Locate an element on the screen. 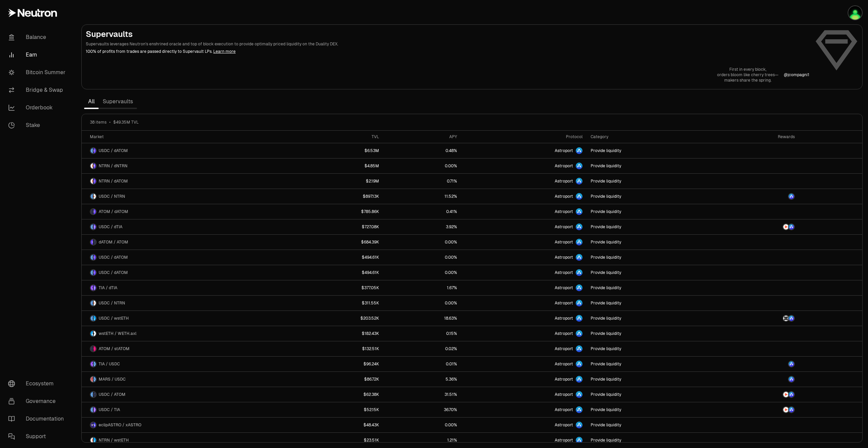 The height and width of the screenshot is (448, 868). a: USDC LogodTIA LogoUSDC / dTIA is located at coordinates (188, 227).